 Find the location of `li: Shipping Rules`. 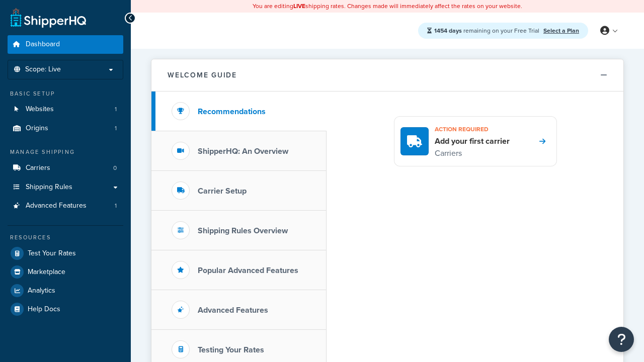

li: Shipping Rules is located at coordinates (66, 187).